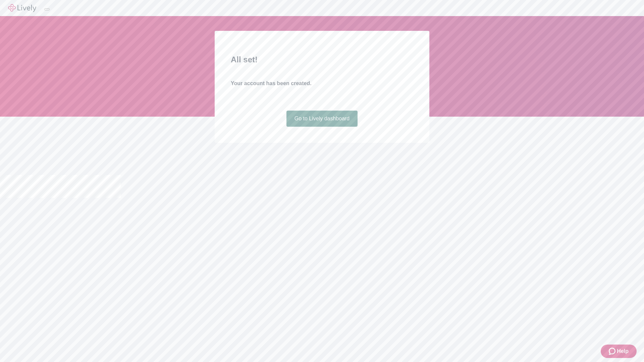 The height and width of the screenshot is (362, 644). What do you see at coordinates (619, 351) in the screenshot?
I see `button: Zendesk support iconHelp` at bounding box center [619, 351].